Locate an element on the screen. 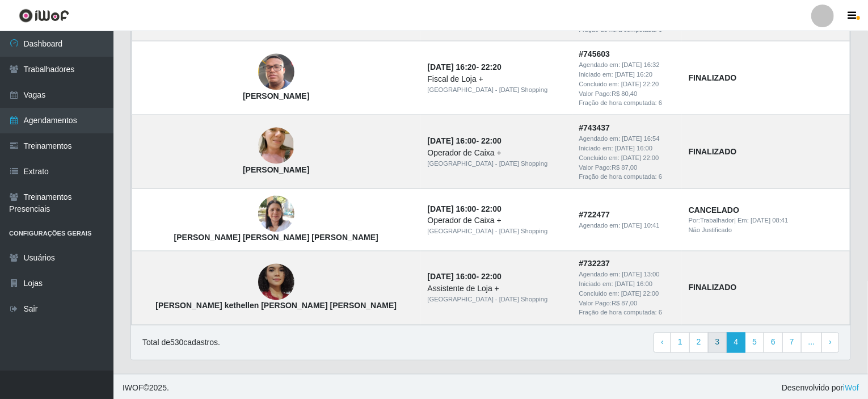 This screenshot has width=868, height=399. nav: pagination is located at coordinates (746, 343).